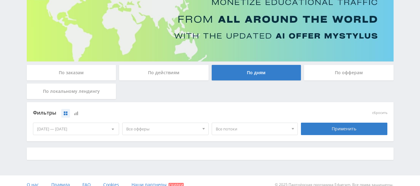  What do you see at coordinates (256, 73) in the screenshot?
I see `div: По дням` at bounding box center [256, 73].